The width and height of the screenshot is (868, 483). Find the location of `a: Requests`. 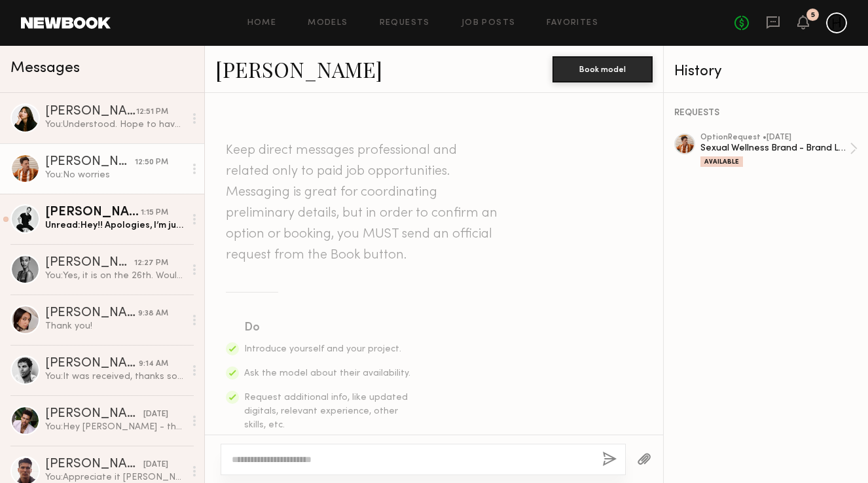

a: Requests is located at coordinates (405, 23).